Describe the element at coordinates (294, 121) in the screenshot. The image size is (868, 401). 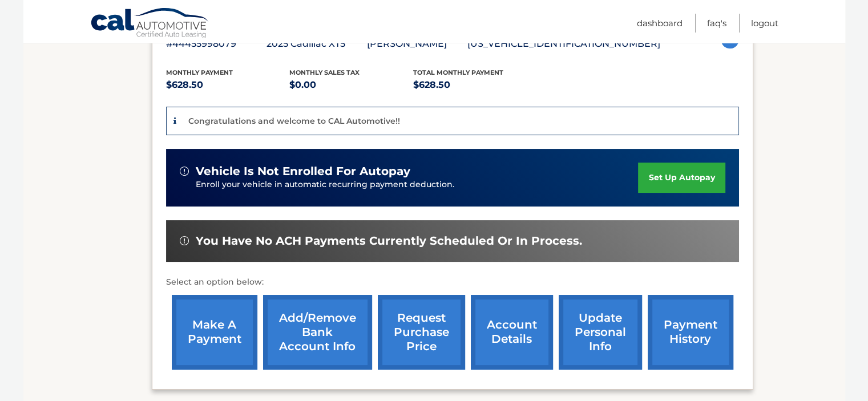
I see `p: Congratulations and welcome to CAL Automotive!!` at that location.